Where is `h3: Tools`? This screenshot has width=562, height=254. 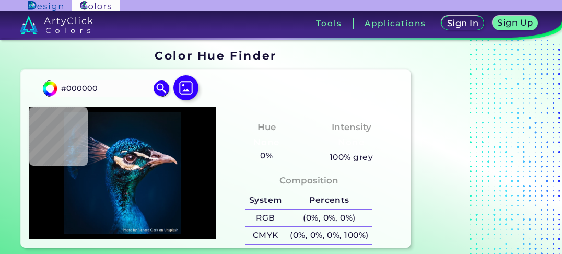
h3: Tools is located at coordinates (329, 23).